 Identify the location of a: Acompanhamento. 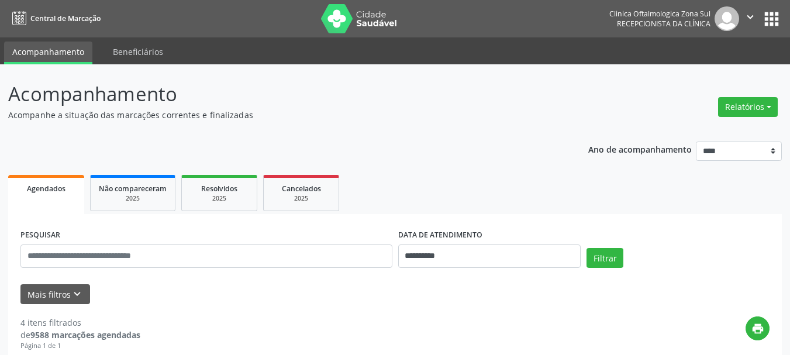
(48, 53).